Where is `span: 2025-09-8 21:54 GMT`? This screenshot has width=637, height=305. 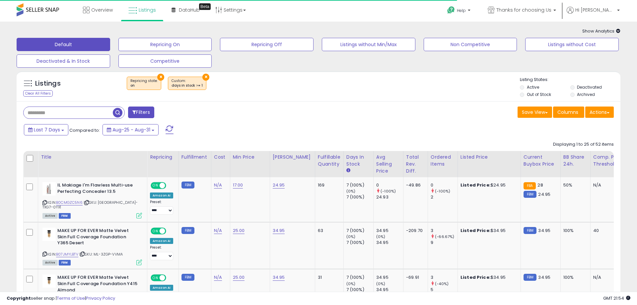
span: 2025-09-8 21:54 GMT is located at coordinates (617, 298).